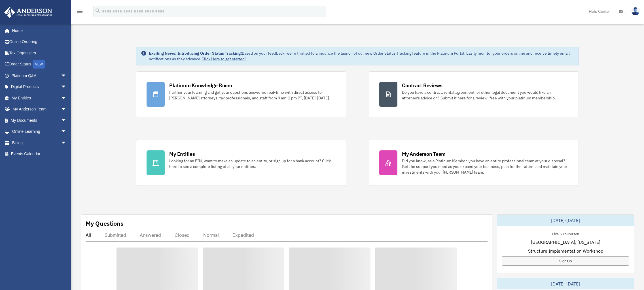  I want to click on div: Looking for an EIN, want to make an update to an entity, or sign up for a bank account? Click her..., so click(252, 164).